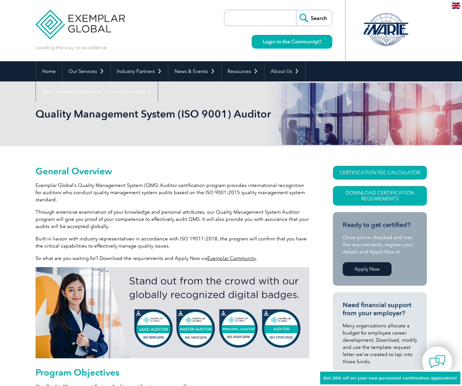 This screenshot has width=462, height=386. I want to click on a: Exemplar Community, so click(231, 259).